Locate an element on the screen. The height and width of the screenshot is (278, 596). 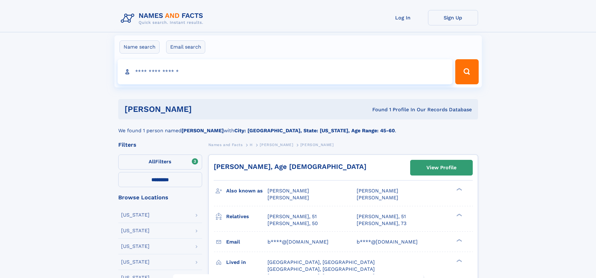
a: H is located at coordinates (251, 144).